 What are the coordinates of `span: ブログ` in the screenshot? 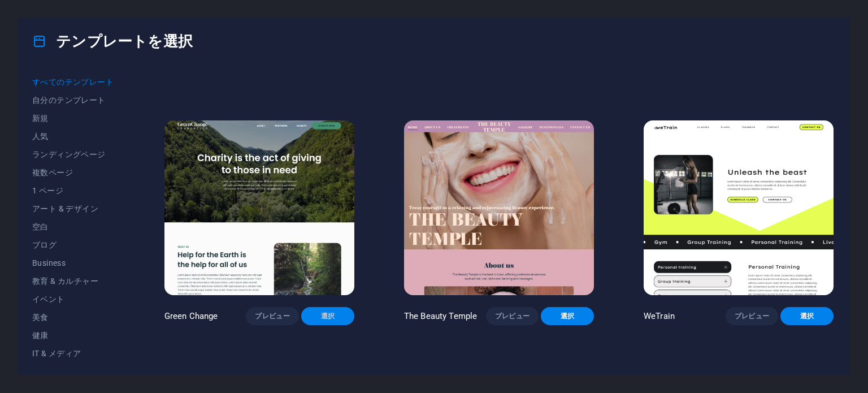 It's located at (73, 245).